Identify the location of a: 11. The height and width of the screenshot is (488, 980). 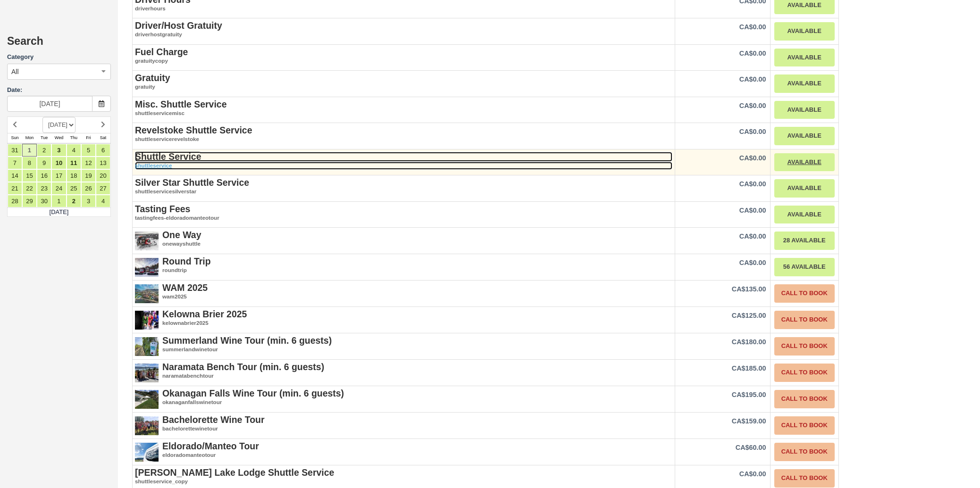
(73, 163).